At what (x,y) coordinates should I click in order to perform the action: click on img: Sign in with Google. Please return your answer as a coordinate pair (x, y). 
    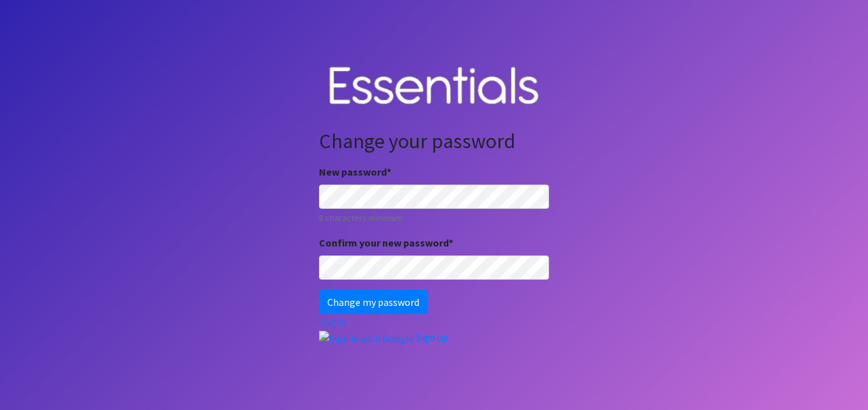
    Looking at the image, I should click on (366, 339).